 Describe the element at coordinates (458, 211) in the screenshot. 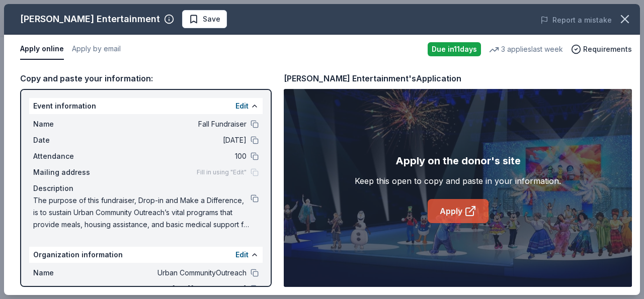

I see `a: Apply` at that location.